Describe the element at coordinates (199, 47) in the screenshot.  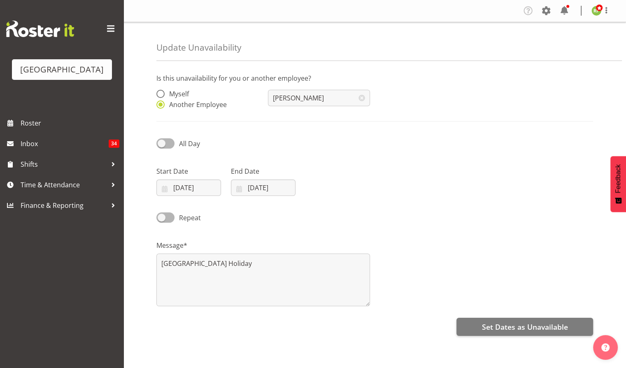
I see `h4: Update Unavailability` at that location.